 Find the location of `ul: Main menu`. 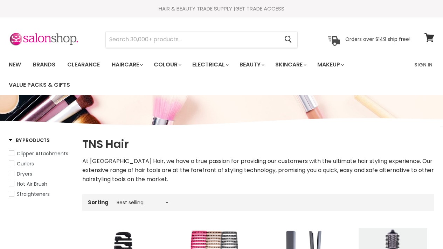

ul: Main menu is located at coordinates (207, 75).